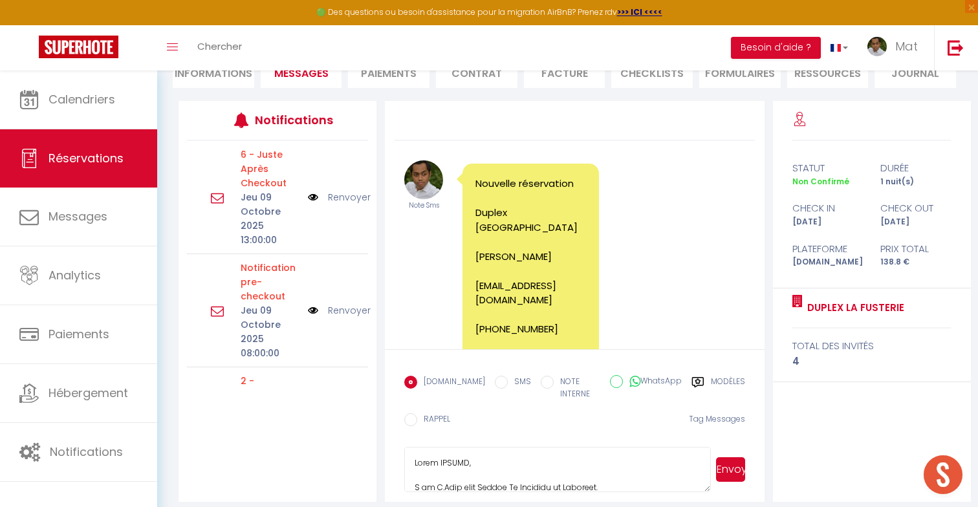  I want to click on span: Mat, so click(906, 46).